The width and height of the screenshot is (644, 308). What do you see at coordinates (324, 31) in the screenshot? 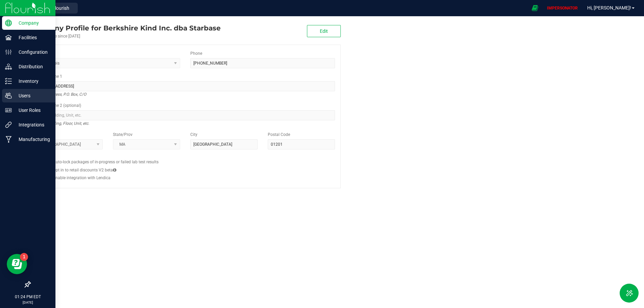
I see `button: Edit` at bounding box center [324, 31].